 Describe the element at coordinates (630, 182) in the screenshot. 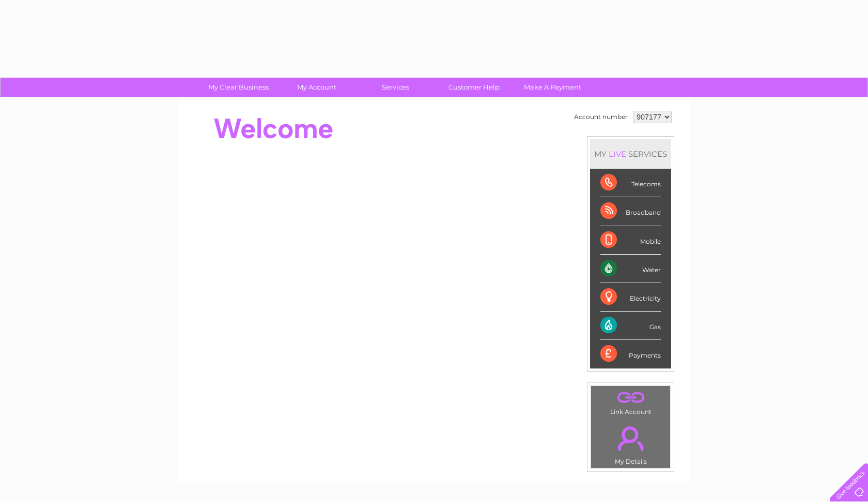

I see `div: Telecoms` at that location.